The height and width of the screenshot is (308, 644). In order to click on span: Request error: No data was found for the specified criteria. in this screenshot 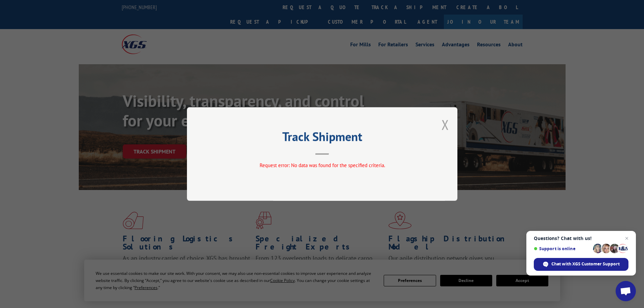, I will do `click(322, 165)`.